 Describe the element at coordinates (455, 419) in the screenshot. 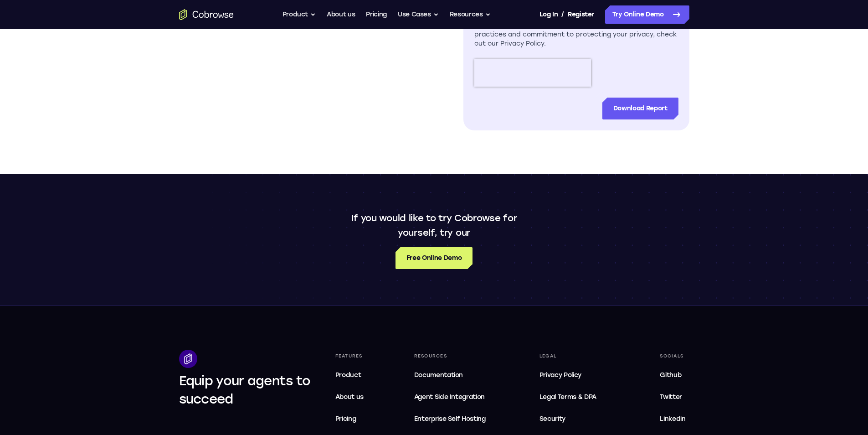

I see `a: Enterprise Self Hosting` at that location.